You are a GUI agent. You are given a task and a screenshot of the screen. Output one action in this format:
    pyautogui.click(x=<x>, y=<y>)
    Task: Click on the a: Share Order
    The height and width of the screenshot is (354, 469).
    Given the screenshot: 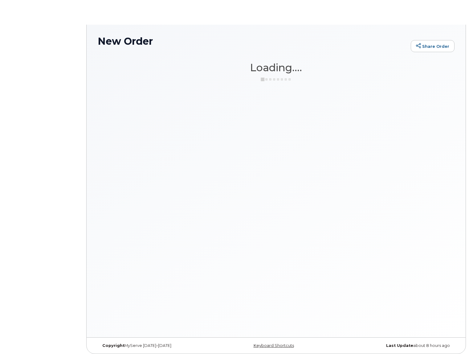 What is the action you would take?
    pyautogui.click(x=433, y=46)
    